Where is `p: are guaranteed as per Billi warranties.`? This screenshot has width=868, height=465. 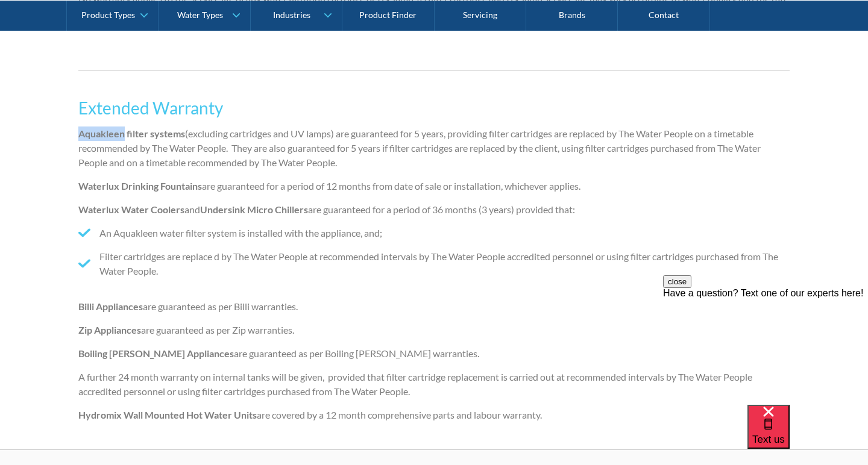 p: are guaranteed as per Billi warranties. is located at coordinates (434, 306).